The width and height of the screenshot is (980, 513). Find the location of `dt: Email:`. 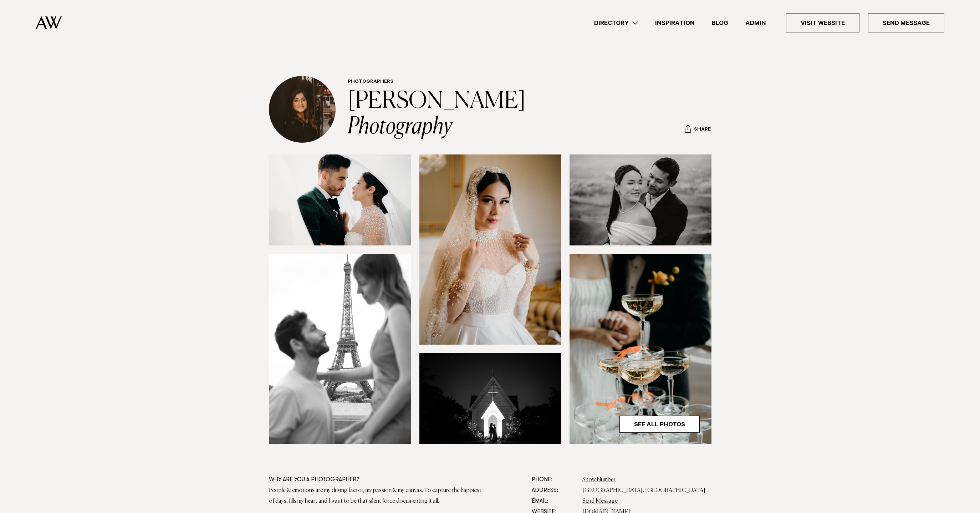

dt: Email: is located at coordinates (555, 501).